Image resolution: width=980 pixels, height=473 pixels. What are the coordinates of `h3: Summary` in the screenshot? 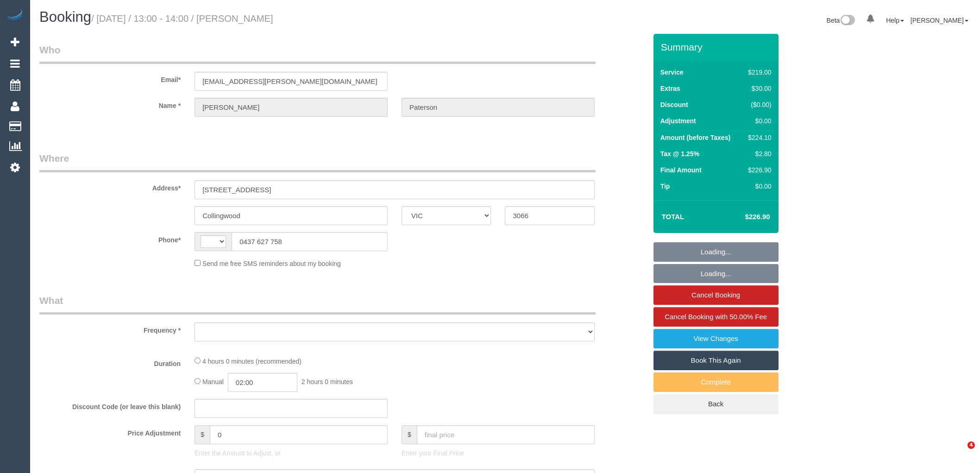 It's located at (718, 47).